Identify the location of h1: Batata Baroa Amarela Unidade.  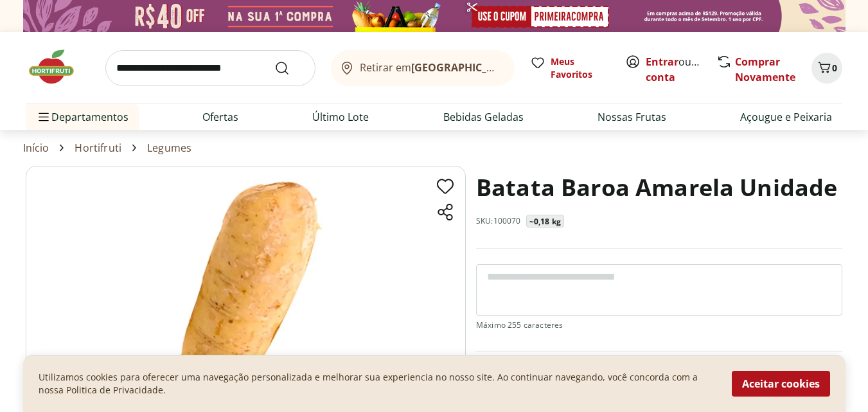
(657, 188).